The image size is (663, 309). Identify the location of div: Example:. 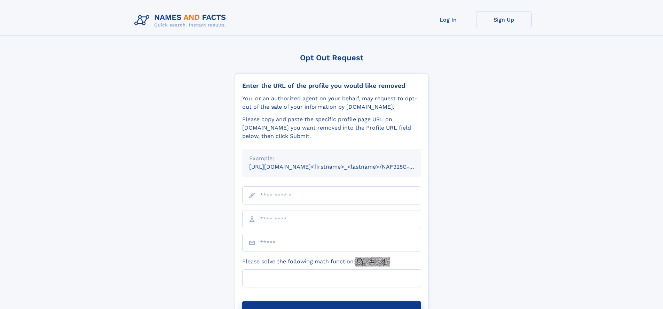
(332, 158).